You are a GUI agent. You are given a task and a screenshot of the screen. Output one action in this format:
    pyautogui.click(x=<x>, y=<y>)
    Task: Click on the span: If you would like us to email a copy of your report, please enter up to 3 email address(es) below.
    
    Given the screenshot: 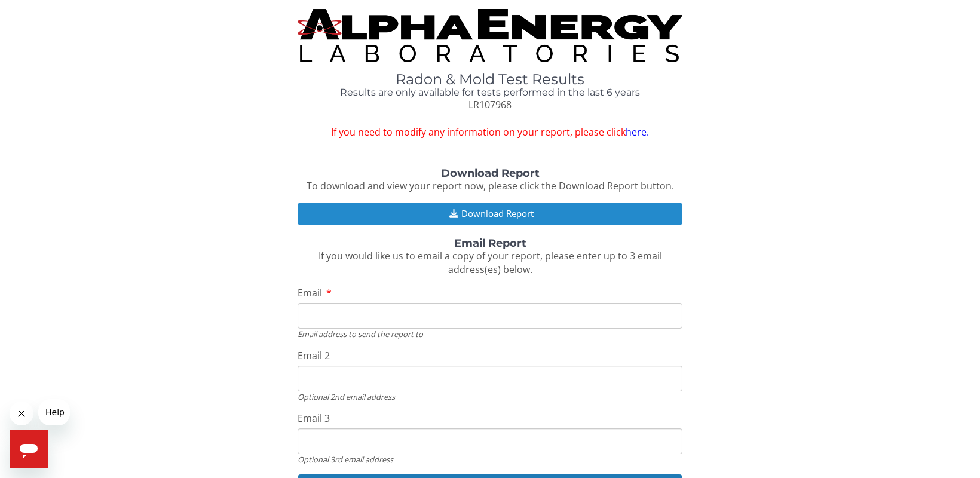 What is the action you would take?
    pyautogui.click(x=490, y=262)
    